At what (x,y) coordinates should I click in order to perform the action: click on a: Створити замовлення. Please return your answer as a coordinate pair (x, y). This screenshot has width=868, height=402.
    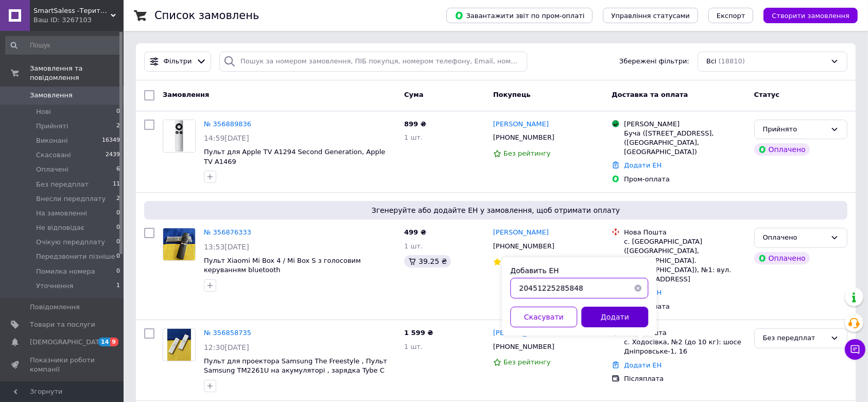
    Looking at the image, I should click on (805, 15).